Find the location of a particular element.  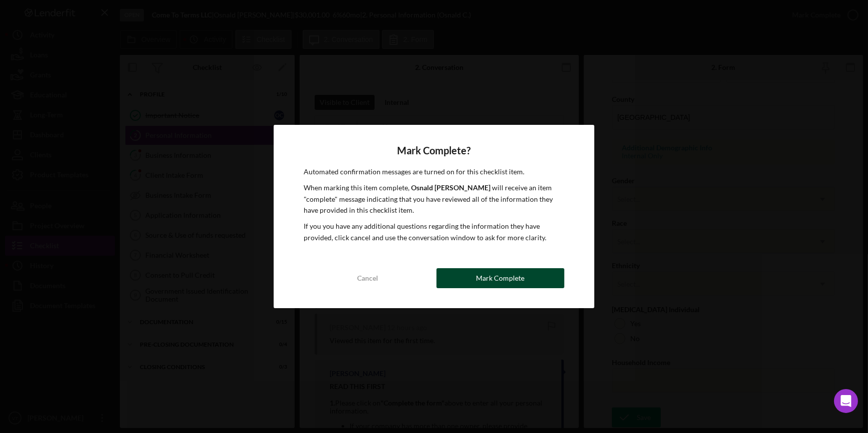

p: Automated confirmation messages are turned on for this checklist item. is located at coordinates (434, 172).